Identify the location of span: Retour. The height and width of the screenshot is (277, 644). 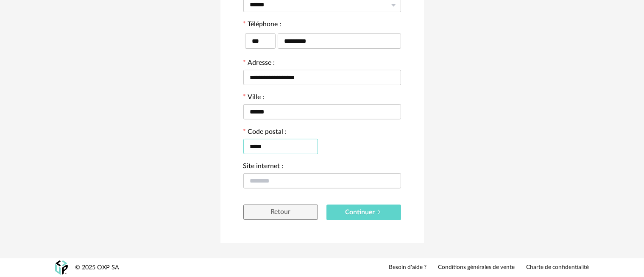
(280, 212).